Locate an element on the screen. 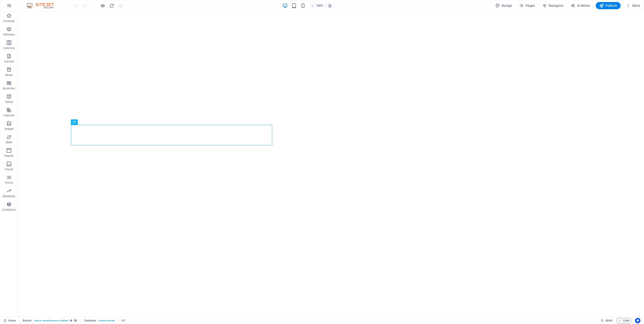 The height and width of the screenshot is (324, 644). button: Click here to leave preview mode and continue editing is located at coordinates (103, 6).